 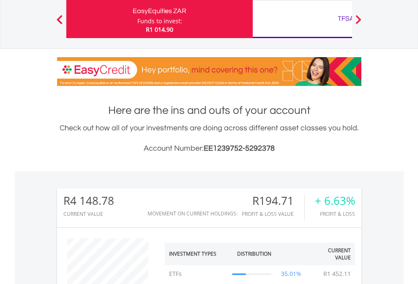 I want to click on img: EasyCredit Promotion Banner, so click(x=209, y=71).